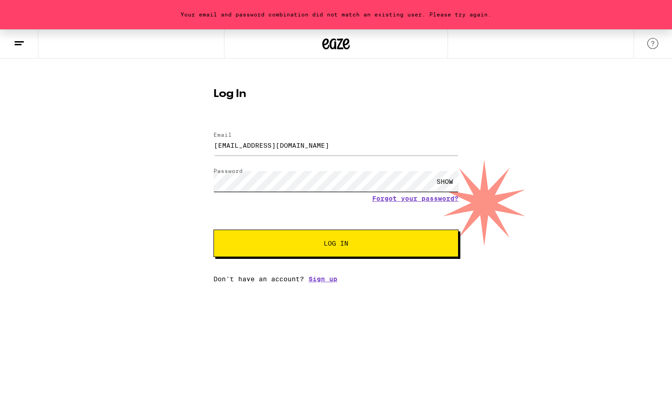  I want to click on label: Email, so click(222, 134).